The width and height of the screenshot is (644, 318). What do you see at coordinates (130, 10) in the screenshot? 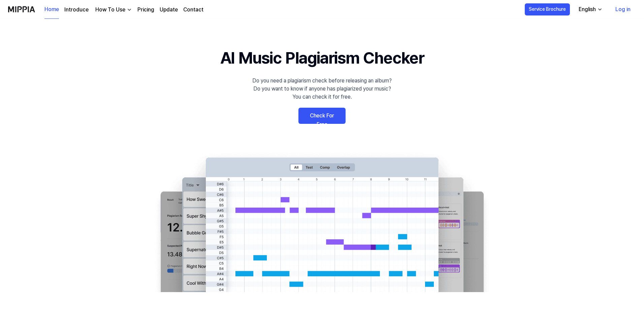
I see `img: down` at bounding box center [130, 10].